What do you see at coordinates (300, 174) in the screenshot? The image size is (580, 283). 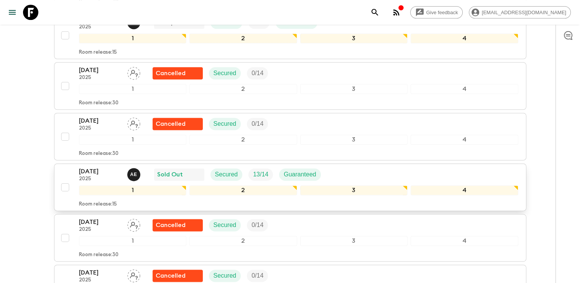 I see `p: Guaranteed` at bounding box center [300, 174].